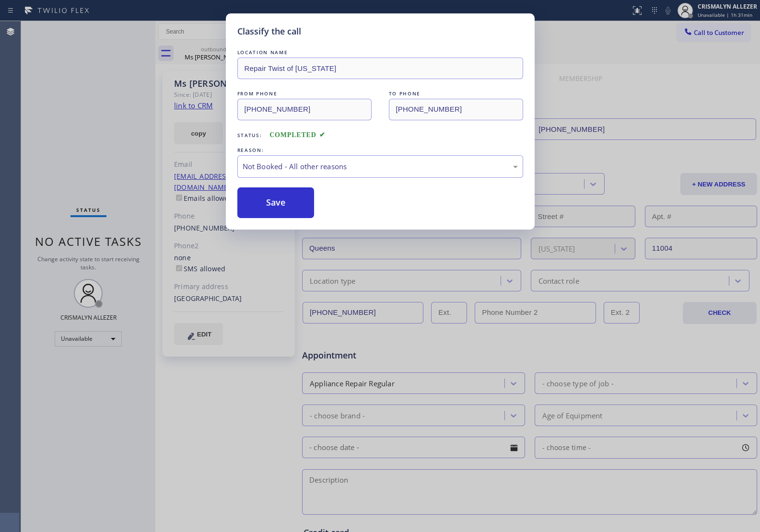 The width and height of the screenshot is (760, 532). I want to click on span: COMPLETED, so click(297, 135).